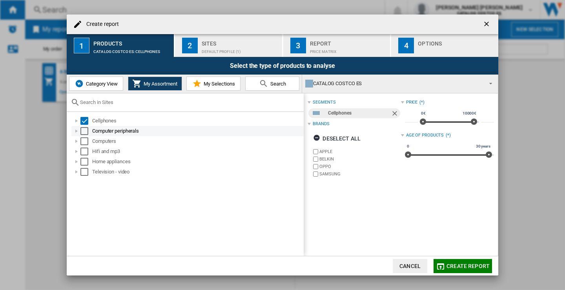 The image size is (565, 290). I want to click on ng-md-icon: Remove, so click(396, 114).